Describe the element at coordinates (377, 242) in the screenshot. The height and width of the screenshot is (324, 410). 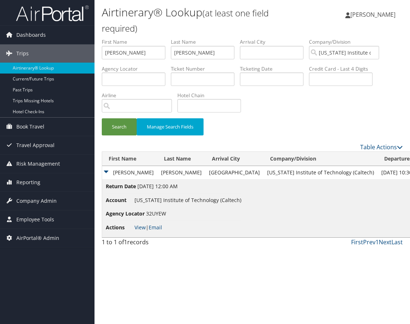
I see `a: 1` at that location.